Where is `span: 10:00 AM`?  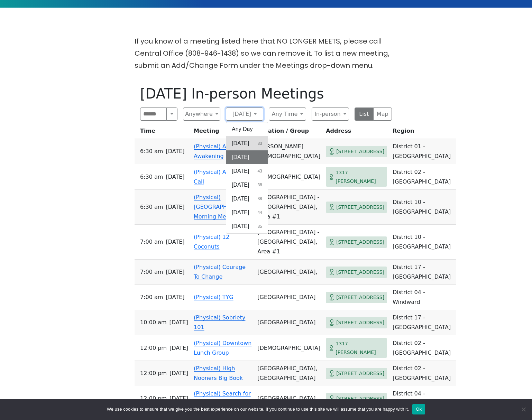 span: 10:00 AM is located at coordinates (153, 323).